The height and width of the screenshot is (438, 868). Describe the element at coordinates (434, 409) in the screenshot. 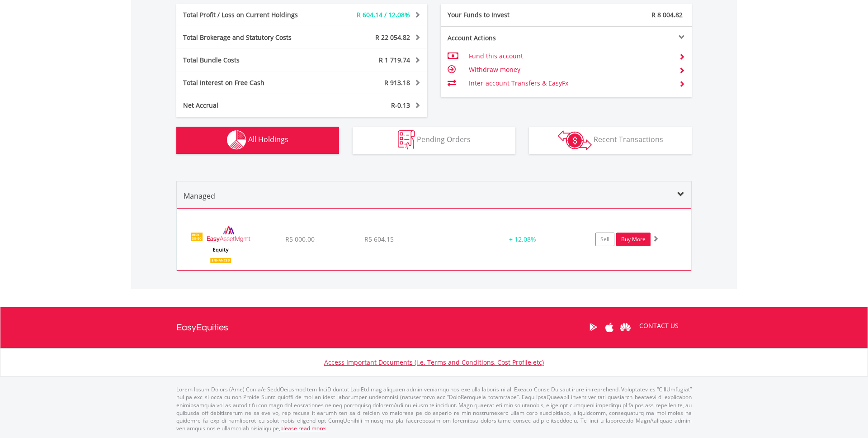

I see `p: Lorem Ipsum Dolors (Ame) Con a/e SeddOeiusmod tem InciDiduntut Lab Etd mag aliquaen admin veniamq...` at that location.